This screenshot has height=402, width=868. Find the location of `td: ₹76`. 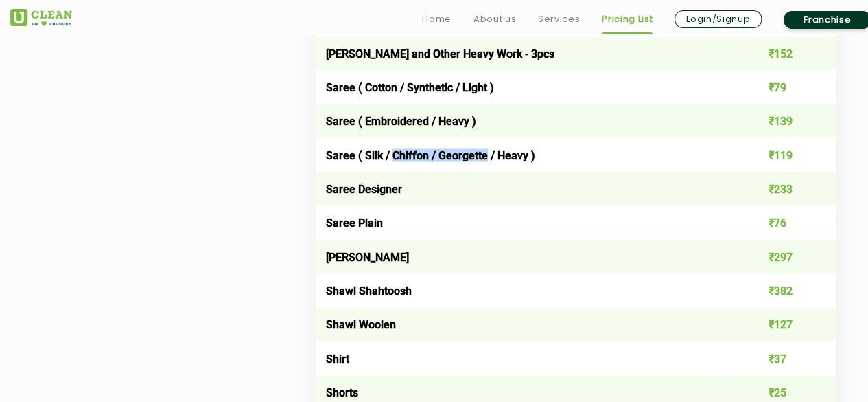

td: ₹76 is located at coordinates (784, 223).